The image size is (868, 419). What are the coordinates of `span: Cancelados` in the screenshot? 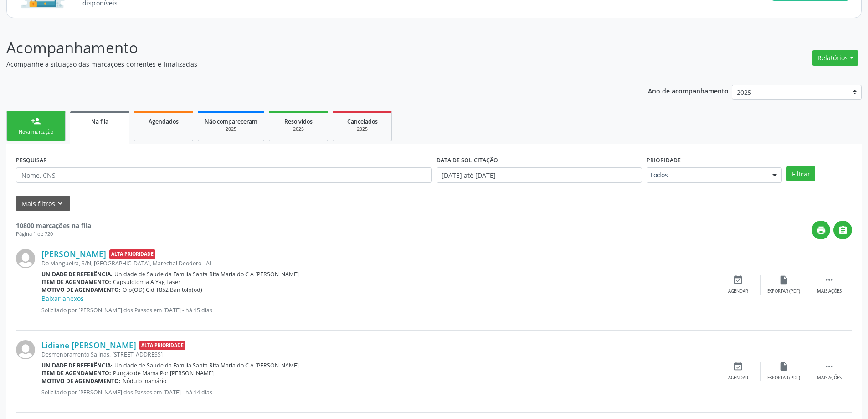 It's located at (362, 121).